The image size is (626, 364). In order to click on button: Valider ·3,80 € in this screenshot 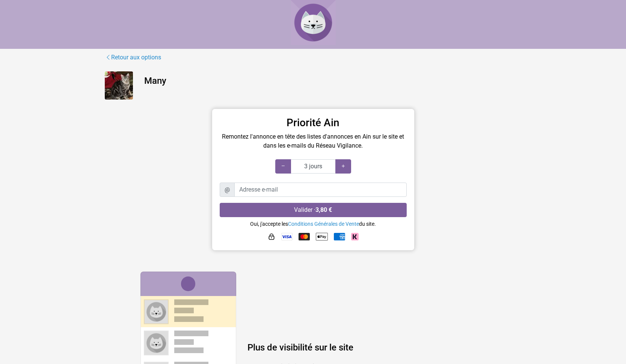, I will do `click(313, 210)`.